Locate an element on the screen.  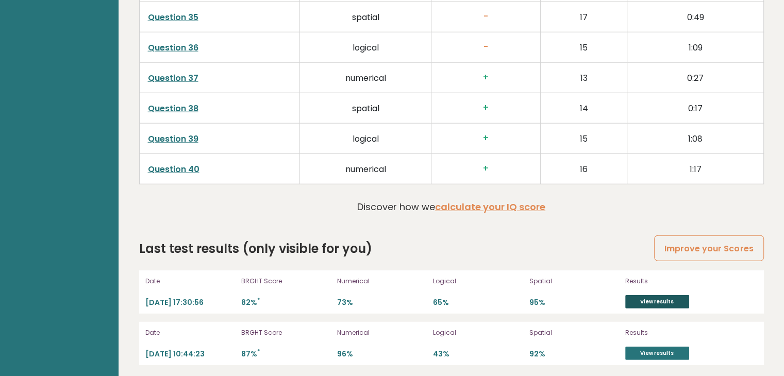
p: 82% is located at coordinates (286, 303).